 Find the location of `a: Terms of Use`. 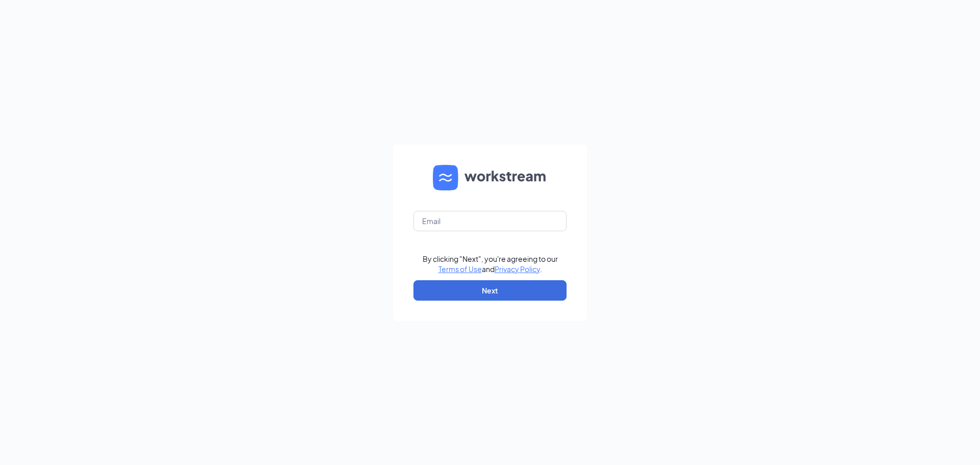

a: Terms of Use is located at coordinates (459, 269).